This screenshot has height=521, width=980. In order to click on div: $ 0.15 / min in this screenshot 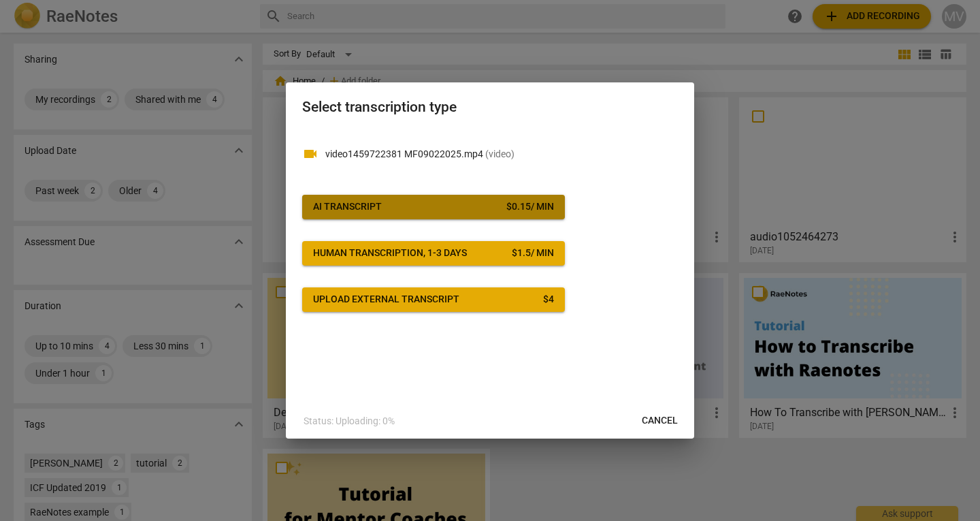, I will do `click(530, 207)`.